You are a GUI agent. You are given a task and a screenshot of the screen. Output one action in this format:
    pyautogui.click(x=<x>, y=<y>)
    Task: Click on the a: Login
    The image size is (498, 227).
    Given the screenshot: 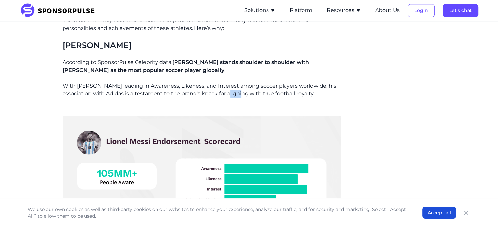 What is the action you would take?
    pyautogui.click(x=421, y=10)
    